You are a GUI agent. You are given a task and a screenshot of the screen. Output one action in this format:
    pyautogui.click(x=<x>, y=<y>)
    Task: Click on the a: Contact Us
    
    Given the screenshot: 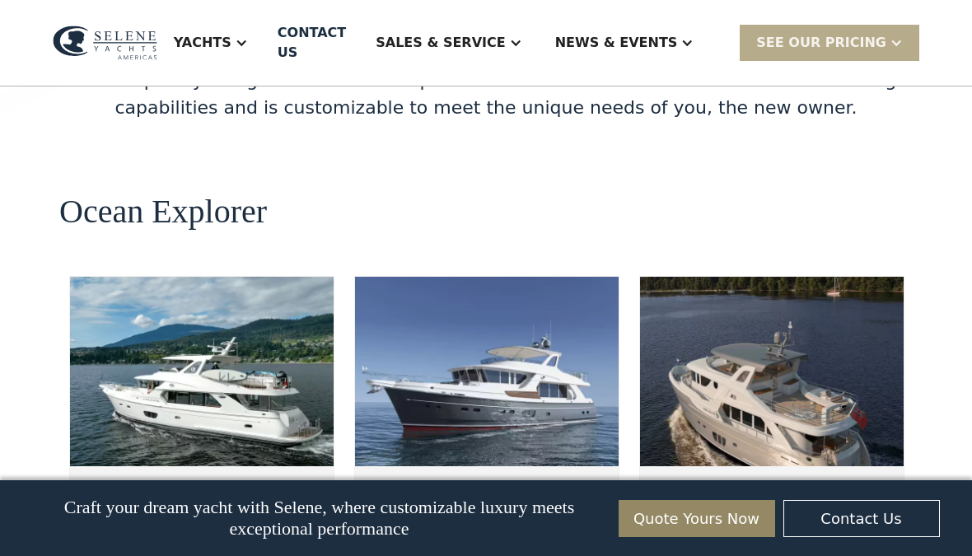 What is the action you would take?
    pyautogui.click(x=862, y=518)
    